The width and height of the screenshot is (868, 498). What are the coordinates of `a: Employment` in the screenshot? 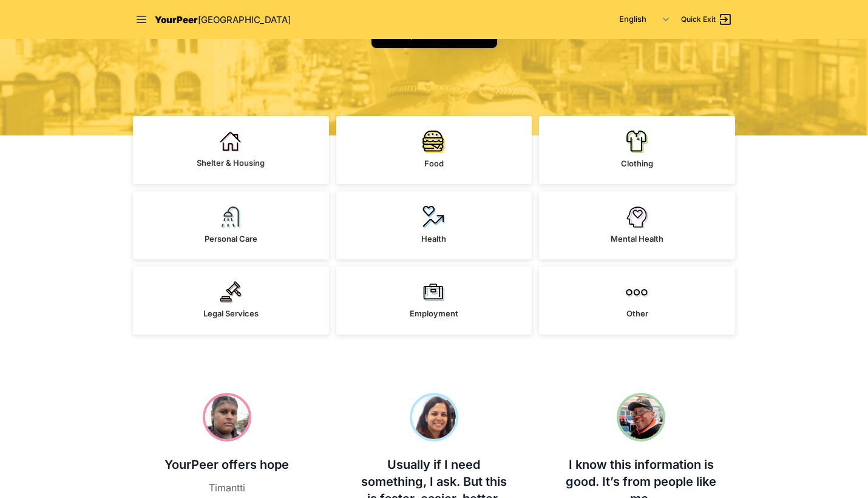 It's located at (434, 301).